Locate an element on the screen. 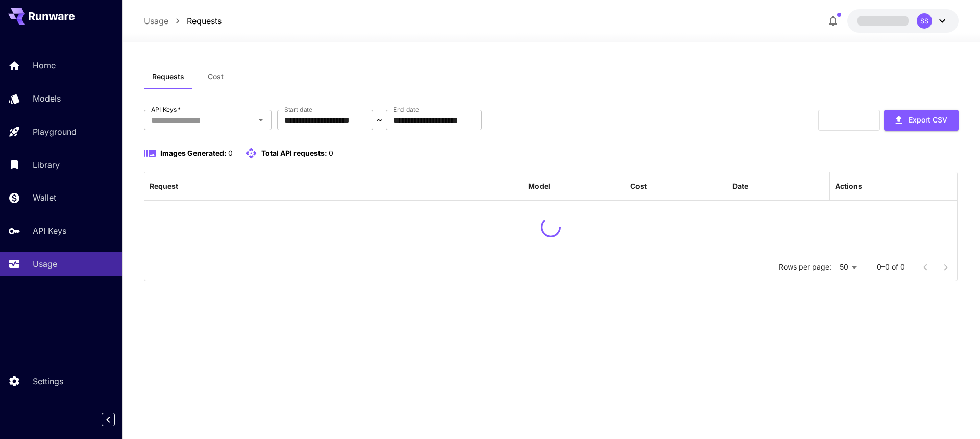  p: Rows per page: is located at coordinates (805, 267).